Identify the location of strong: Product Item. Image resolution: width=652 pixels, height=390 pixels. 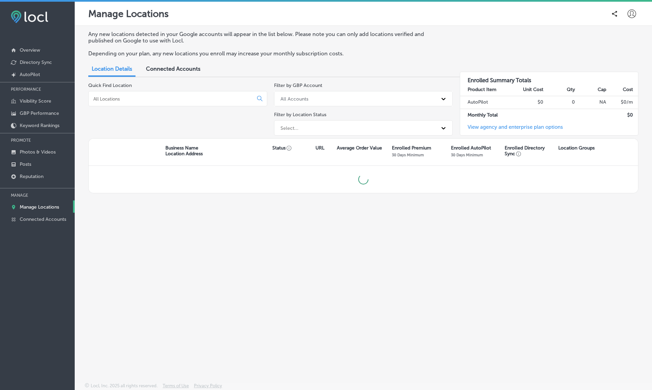
(482, 89).